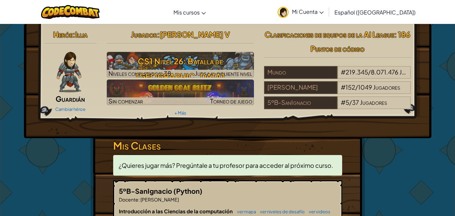 The height and width of the screenshot is (216, 455). Describe the element at coordinates (337, 76) in the screenshot. I see `a: Mundo#219.345/8.071.476Jugadores` at that location.